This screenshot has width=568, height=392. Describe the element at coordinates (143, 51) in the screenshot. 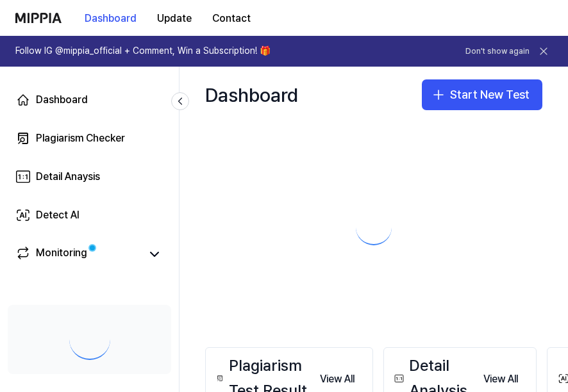

I see `h1: Follow IG @mippia_official + Comment, Win a Subscription! 🎁` at that location.